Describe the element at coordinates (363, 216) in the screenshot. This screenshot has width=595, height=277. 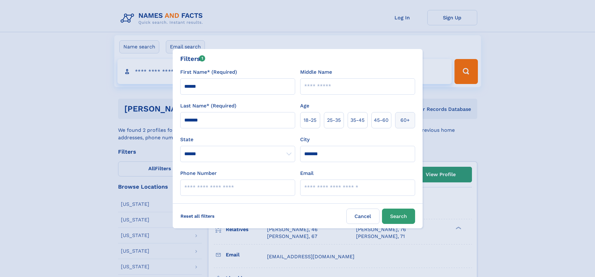
I see `label: Cancel` at that location.